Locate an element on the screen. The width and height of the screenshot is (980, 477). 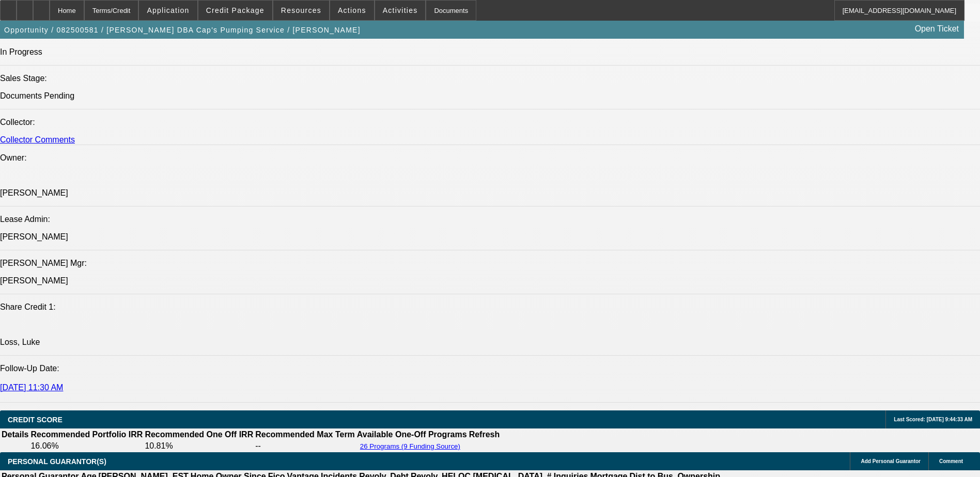
button: Resources is located at coordinates (301, 10).